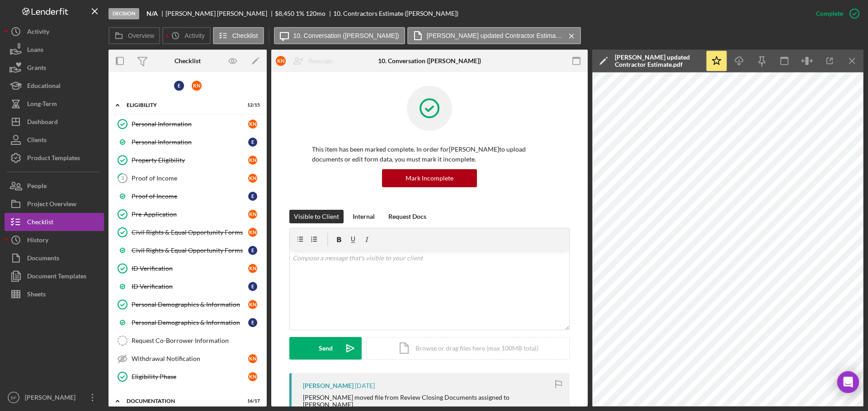 The image size is (868, 411). I want to click on button: Long-Term, so click(55, 104).